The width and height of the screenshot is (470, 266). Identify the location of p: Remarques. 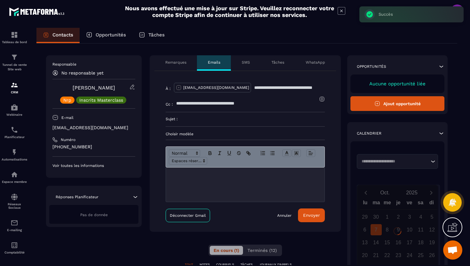
(176, 62).